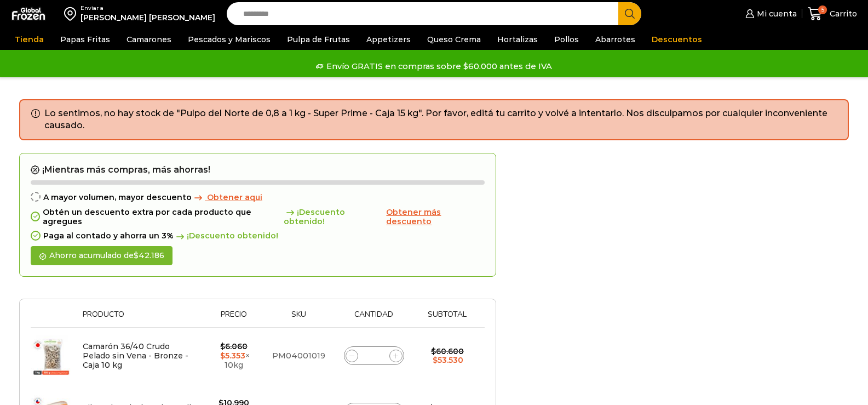  What do you see at coordinates (257, 197) in the screenshot?
I see `div: A mayor volumen, mayor descuento` at bounding box center [257, 197].